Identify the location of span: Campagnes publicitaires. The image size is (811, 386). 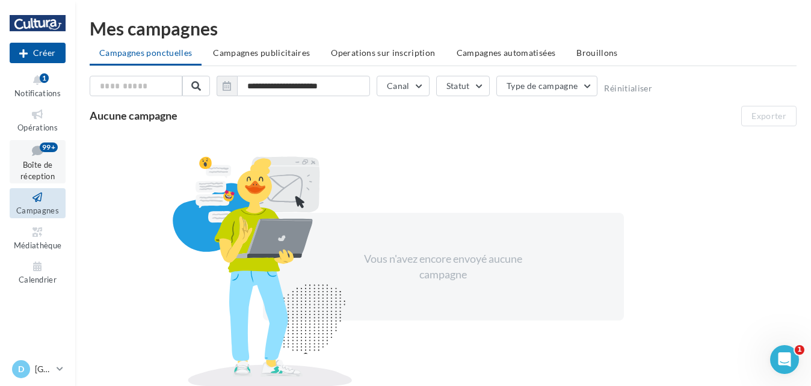
(261, 52).